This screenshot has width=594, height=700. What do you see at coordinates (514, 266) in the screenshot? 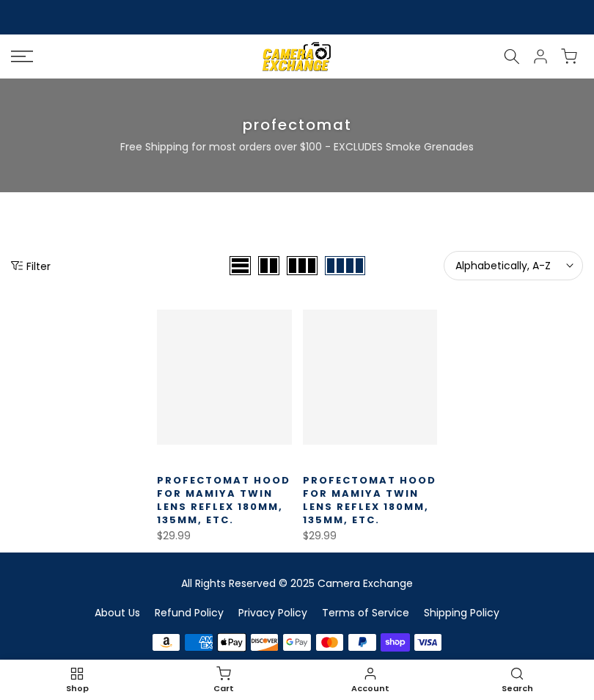
I see `span: Alphabetically, A-Z` at bounding box center [514, 266].